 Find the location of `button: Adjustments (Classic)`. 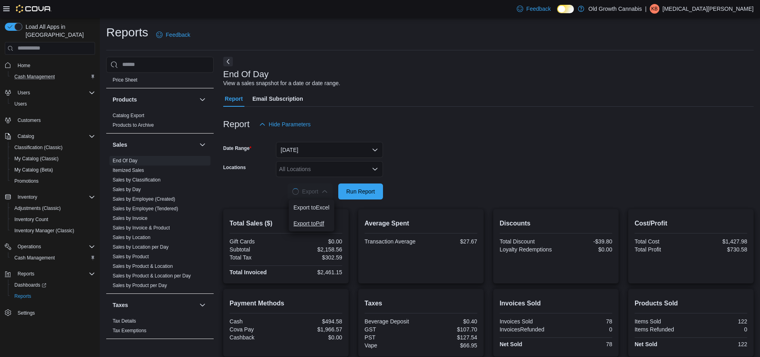

button: Adjustments (Classic) is located at coordinates (53, 208).